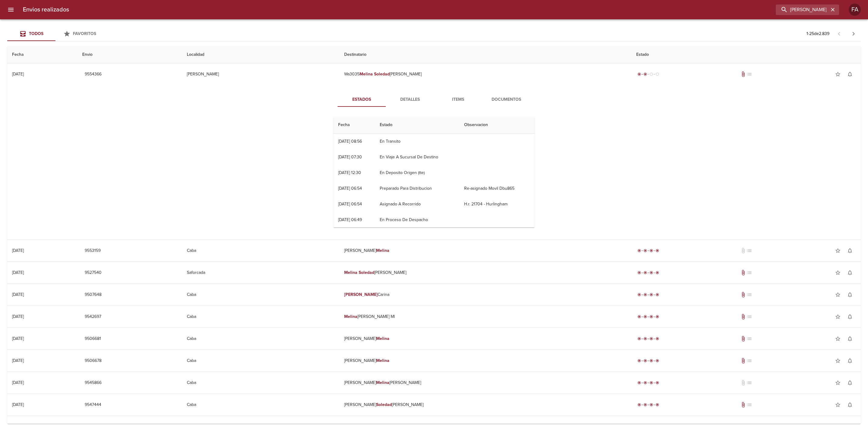  What do you see at coordinates (93, 339) in the screenshot?
I see `span: 9506681` at bounding box center [93, 339].